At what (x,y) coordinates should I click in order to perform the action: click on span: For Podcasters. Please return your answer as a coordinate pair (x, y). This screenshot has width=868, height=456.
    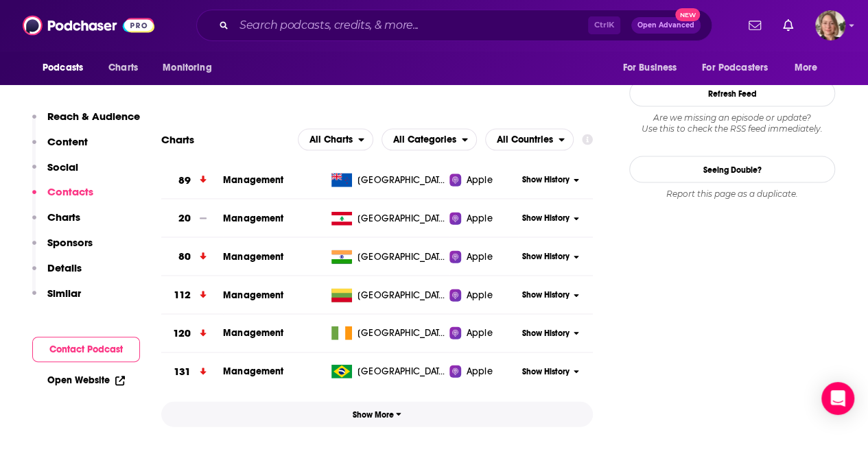
    Looking at the image, I should click on (735, 68).